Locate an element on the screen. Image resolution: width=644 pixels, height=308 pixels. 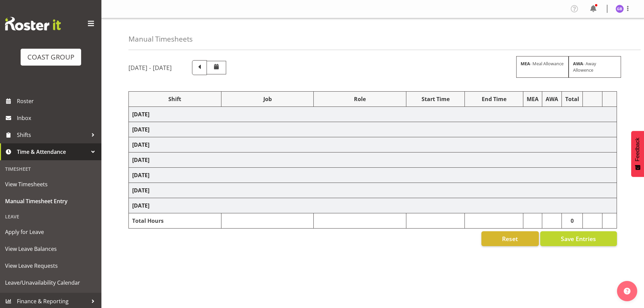
td: 0 is located at coordinates (572, 221).